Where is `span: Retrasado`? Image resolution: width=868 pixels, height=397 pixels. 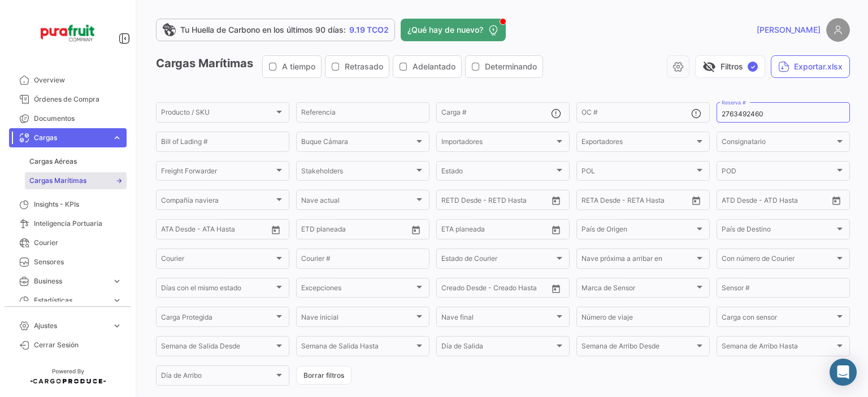
span: Retrasado is located at coordinates (363, 67).